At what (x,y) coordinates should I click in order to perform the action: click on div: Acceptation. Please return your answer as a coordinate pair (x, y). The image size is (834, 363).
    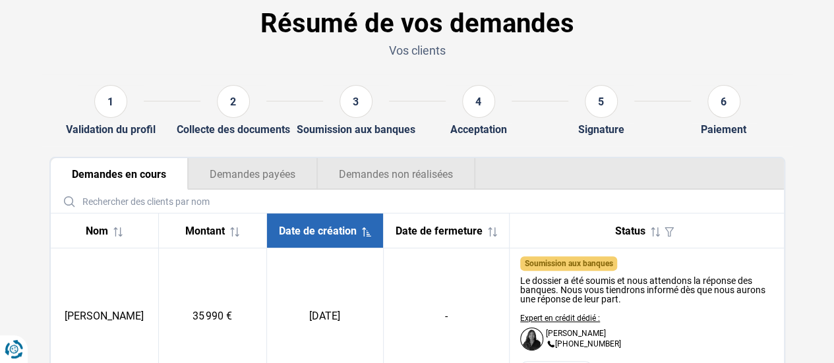
    Looking at the image, I should click on (479, 129).